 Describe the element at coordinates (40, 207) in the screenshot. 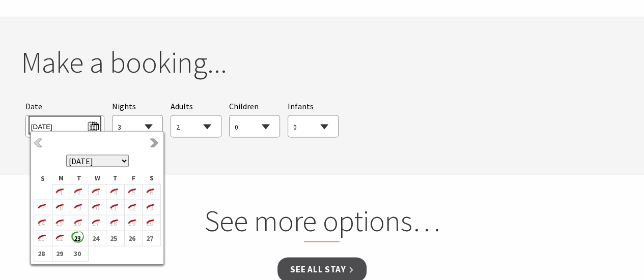

I see `i: 7` at that location.